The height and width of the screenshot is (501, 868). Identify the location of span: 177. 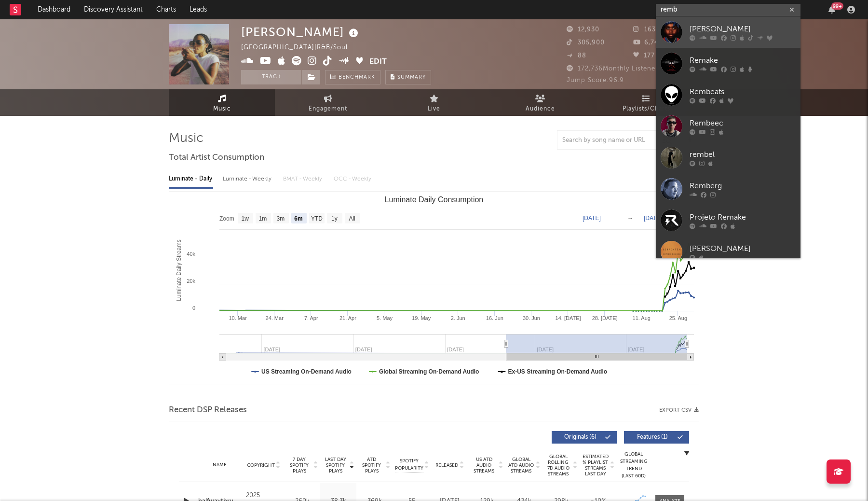
(644, 56).